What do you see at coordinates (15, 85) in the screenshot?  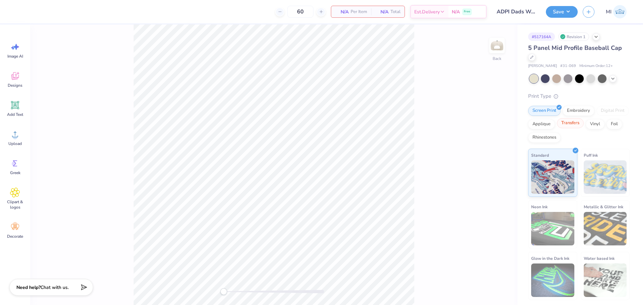 I see `span: Designs` at bounding box center [15, 85].